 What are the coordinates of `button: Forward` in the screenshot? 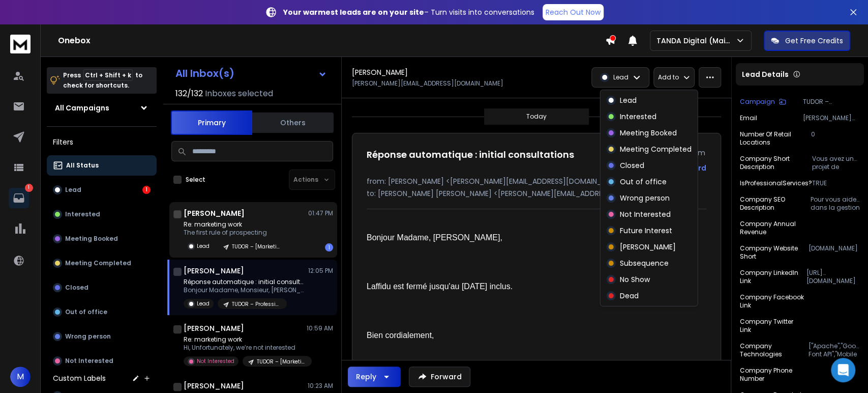 It's located at (439, 377).